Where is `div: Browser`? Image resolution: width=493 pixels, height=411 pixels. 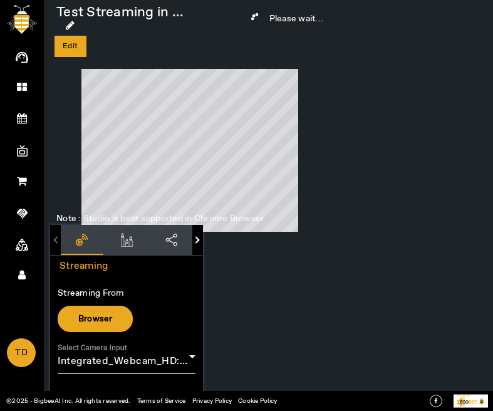
div: Browser is located at coordinates (95, 319).